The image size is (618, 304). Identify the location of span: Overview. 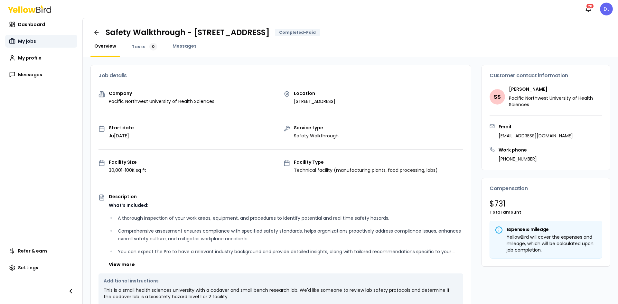
(105, 46).